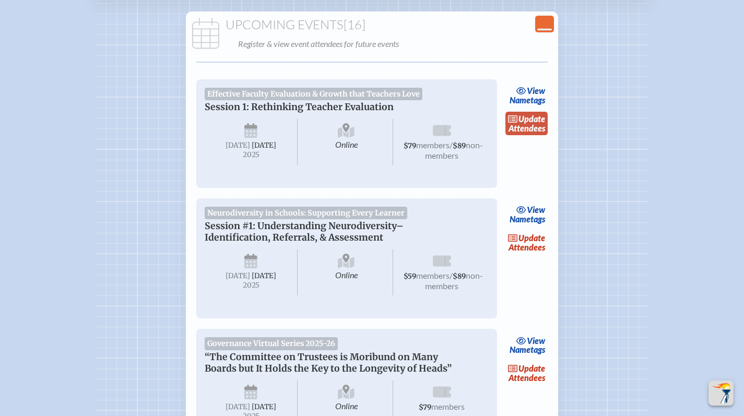 Image resolution: width=744 pixels, height=416 pixels. Describe the element at coordinates (721, 393) in the screenshot. I see `img: To the top` at that location.